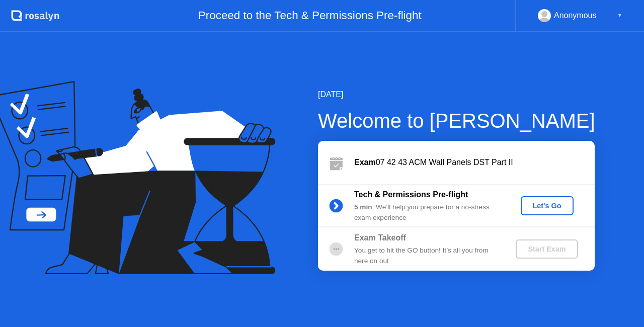 Image resolution: width=644 pixels, height=327 pixels. Describe the element at coordinates (427, 212) in the screenshot. I see `div: : We’ll help you prepare for a no-stress exam experience` at that location.